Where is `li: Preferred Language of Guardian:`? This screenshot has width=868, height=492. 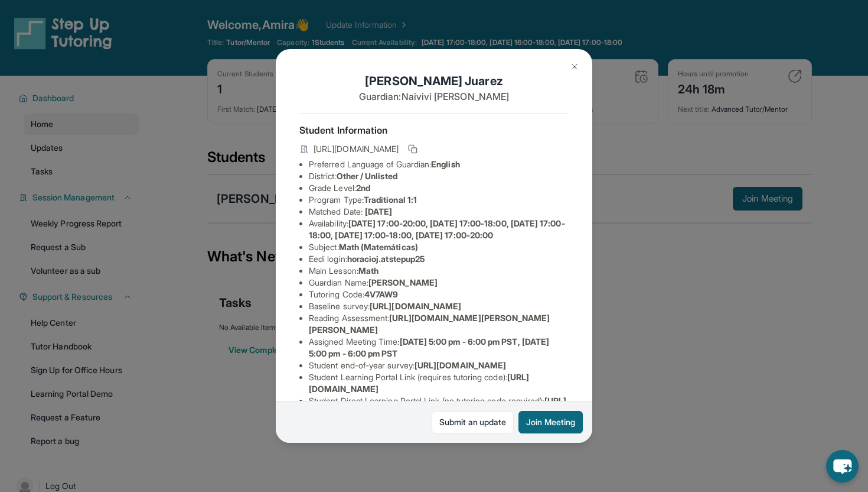
li: Preferred Language of Guardian: is located at coordinates (439, 164).